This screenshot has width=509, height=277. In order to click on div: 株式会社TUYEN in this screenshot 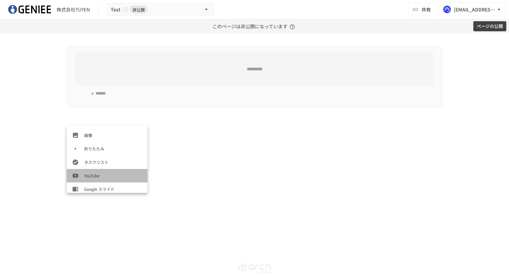, I will do `click(73, 9)`.